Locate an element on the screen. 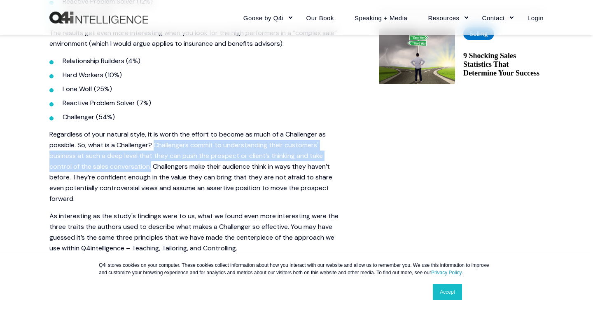 This screenshot has height=311, width=593. a: Back to Home is located at coordinates (99, 18).